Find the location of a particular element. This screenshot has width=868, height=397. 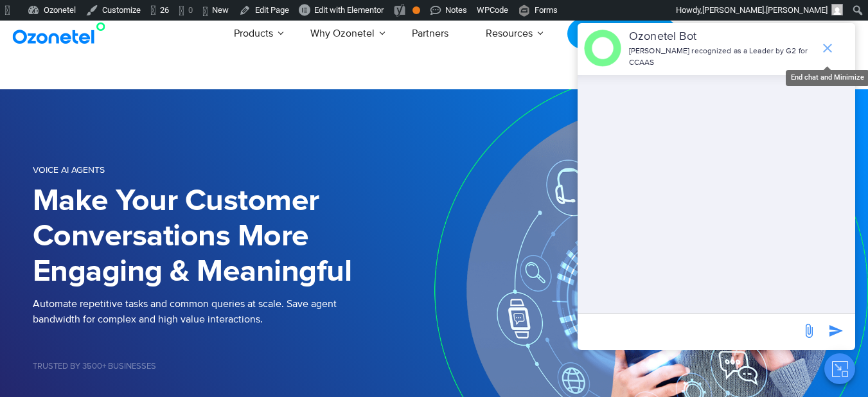

span: end chat or minimize is located at coordinates (827, 48).